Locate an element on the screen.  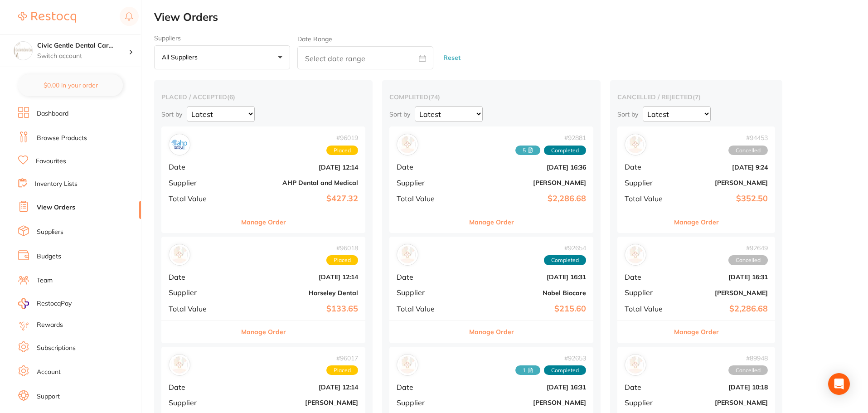
img: Horseley Dental is located at coordinates (180, 255).